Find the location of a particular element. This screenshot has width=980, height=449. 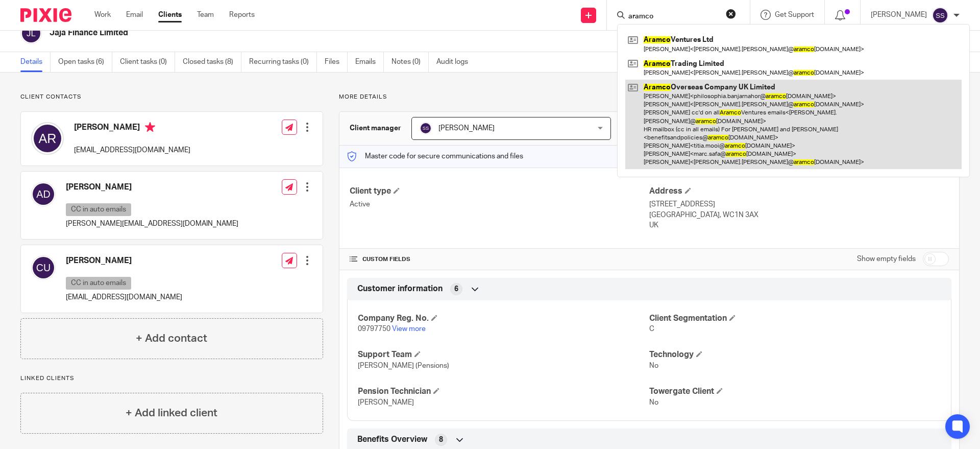

span: Customer information is located at coordinates (400, 289).